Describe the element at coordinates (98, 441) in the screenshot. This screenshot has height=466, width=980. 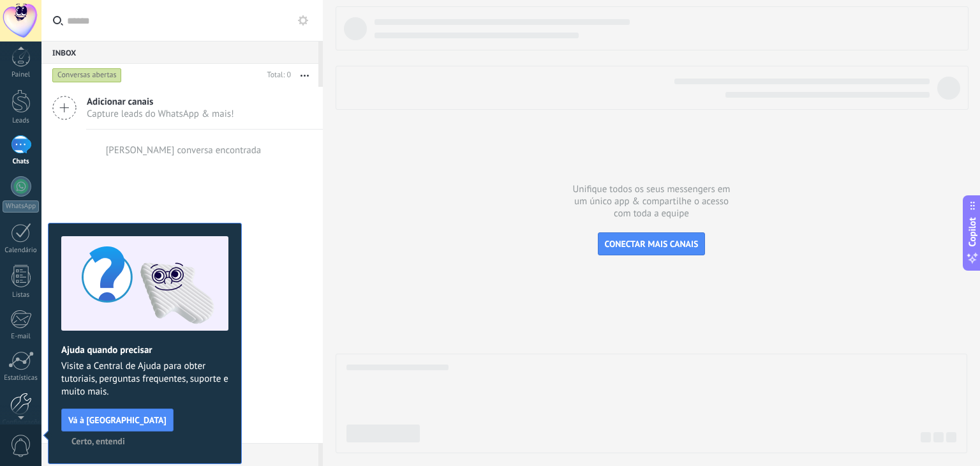
I see `span: Certo, entendi` at that location.